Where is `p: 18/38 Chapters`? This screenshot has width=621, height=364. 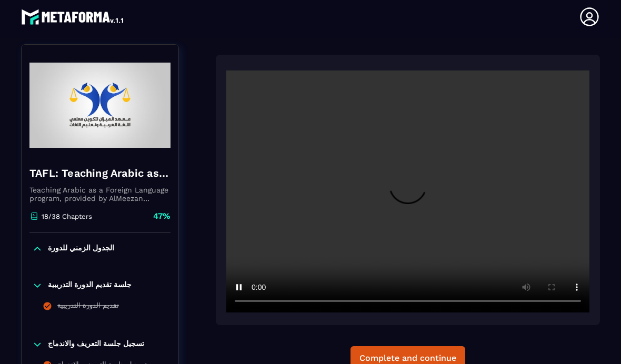
p: 18/38 Chapters is located at coordinates (67, 216).